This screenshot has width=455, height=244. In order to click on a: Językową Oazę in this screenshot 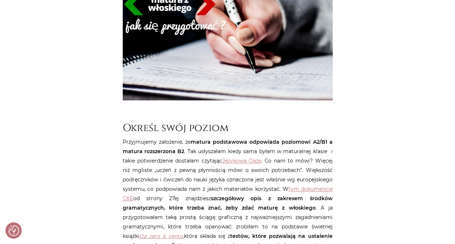, I will do `click(242, 161)`.